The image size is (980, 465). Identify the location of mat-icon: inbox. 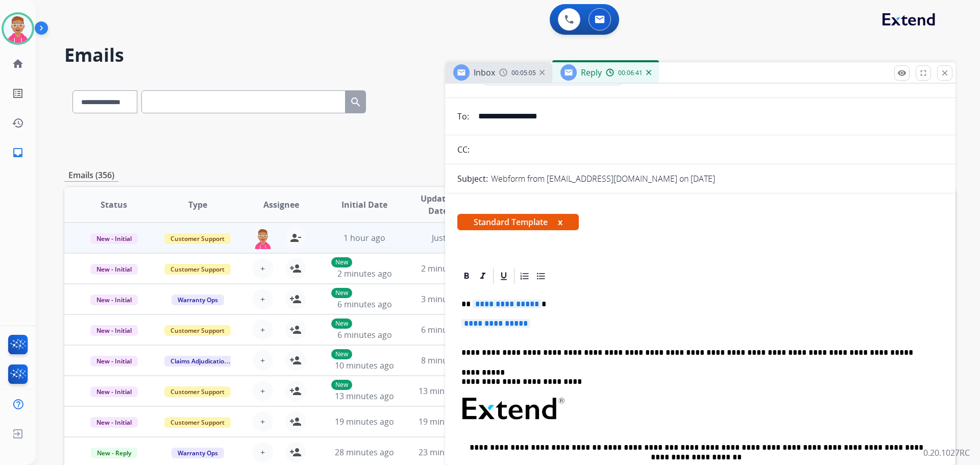
(18, 152).